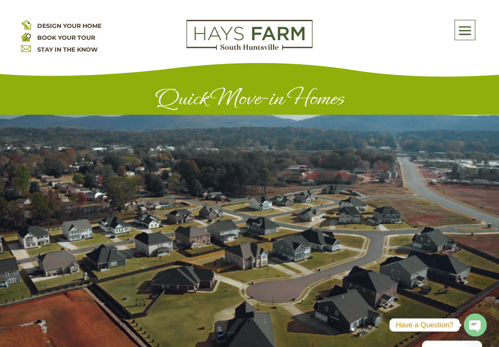 This screenshot has height=347, width=499. What do you see at coordinates (250, 100) in the screenshot?
I see `h1: Quick Move-in Homes` at bounding box center [250, 100].